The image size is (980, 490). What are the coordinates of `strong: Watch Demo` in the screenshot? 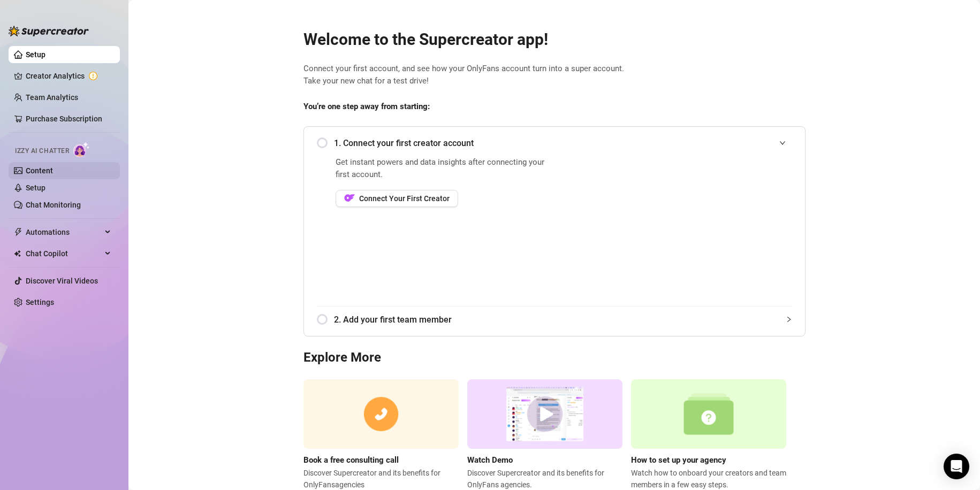 It's located at (490, 460).